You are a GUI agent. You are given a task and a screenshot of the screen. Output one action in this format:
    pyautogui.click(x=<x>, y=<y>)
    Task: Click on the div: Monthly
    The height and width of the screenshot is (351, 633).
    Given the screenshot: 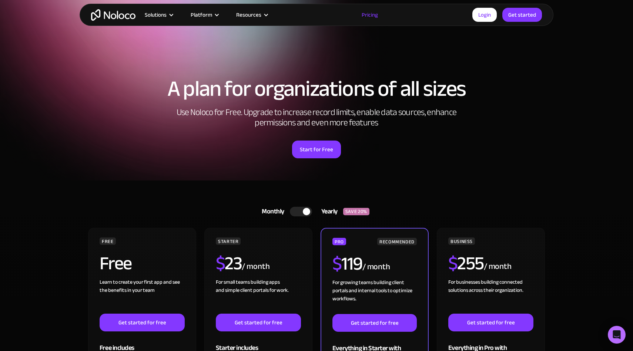 What is the action you would take?
    pyautogui.click(x=271, y=212)
    